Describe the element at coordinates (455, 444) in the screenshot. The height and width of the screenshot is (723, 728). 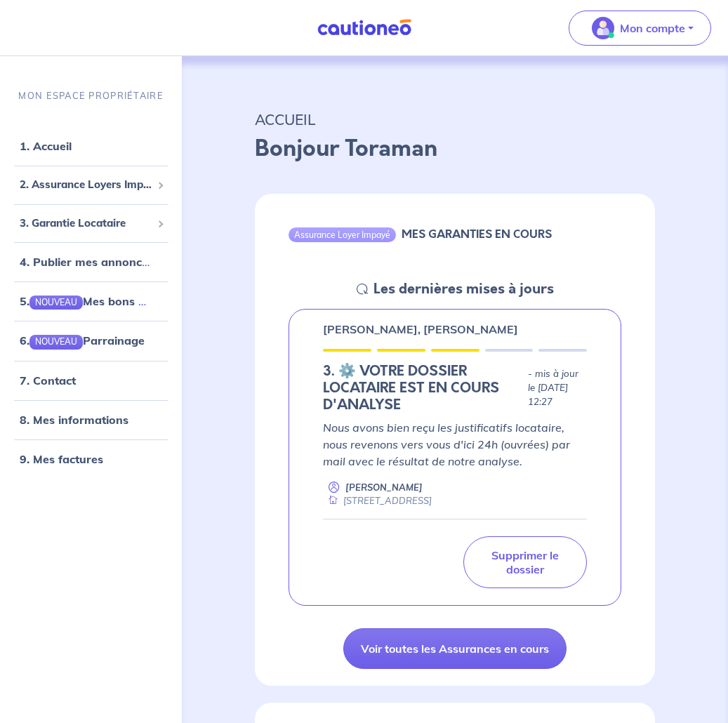
I see `p: Nous avons bien reçu les justificatifs locataire, nous revenons vers vous d'ici 24h (ouvrées) par...` at that location.